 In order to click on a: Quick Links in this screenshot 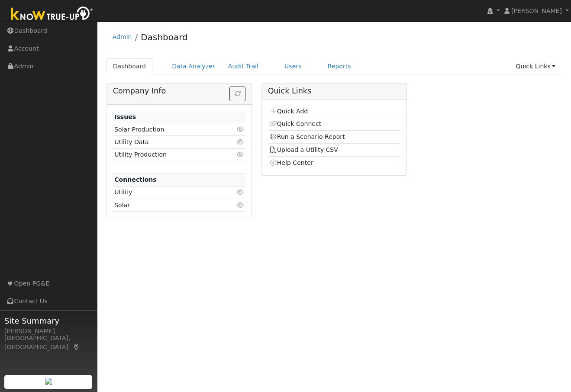, I will do `click(536, 66)`.